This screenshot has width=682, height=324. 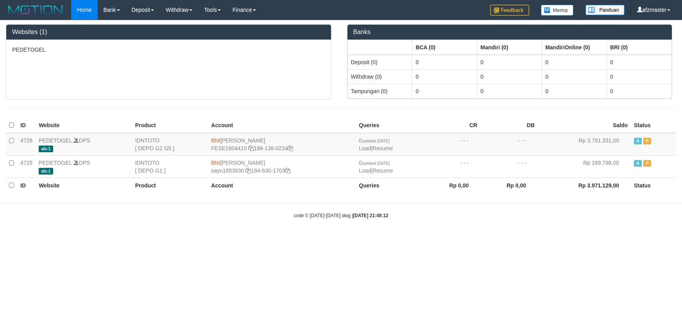 I want to click on th: CR, so click(x=451, y=125).